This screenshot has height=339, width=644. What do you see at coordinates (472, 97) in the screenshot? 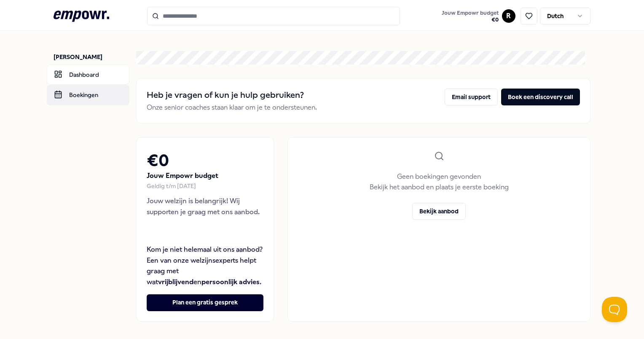
I see `button: Email support` at bounding box center [472, 97].